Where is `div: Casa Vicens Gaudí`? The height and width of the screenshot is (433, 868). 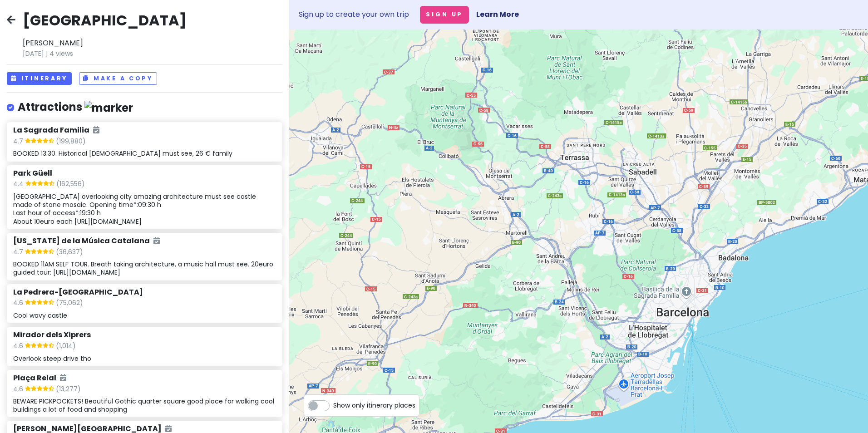 div: Casa Vicens Gaudí is located at coordinates (672, 288).